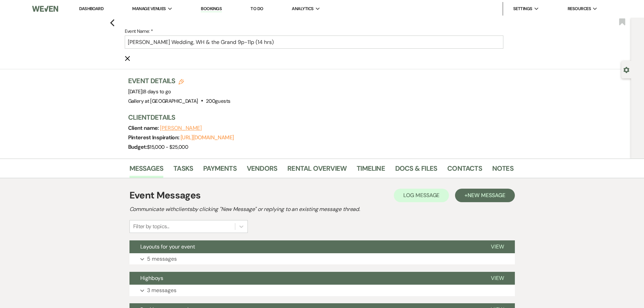  What do you see at coordinates (304, 247) in the screenshot?
I see `button: Layouts for your event` at bounding box center [304, 247].